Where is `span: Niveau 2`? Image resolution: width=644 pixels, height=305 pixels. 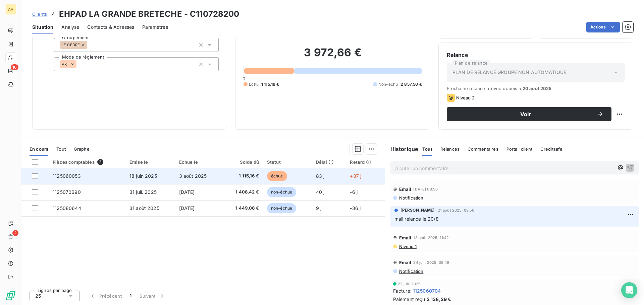 span: Niveau 2 is located at coordinates (465, 97).